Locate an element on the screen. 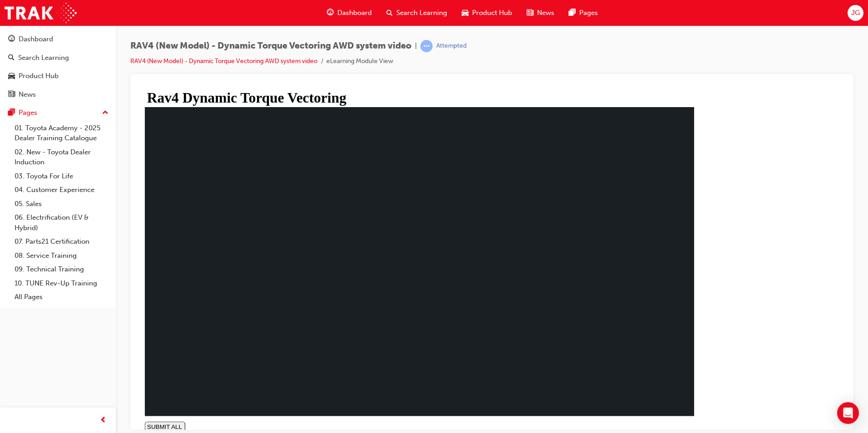 This screenshot has width=868, height=433. span: Pages is located at coordinates (588, 12).